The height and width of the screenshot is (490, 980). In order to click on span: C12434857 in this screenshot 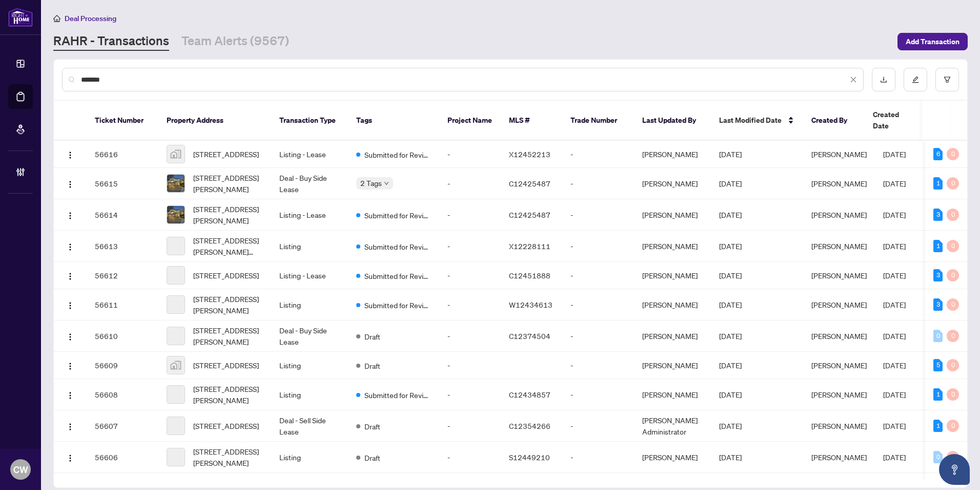, I will do `click(529, 394)`.